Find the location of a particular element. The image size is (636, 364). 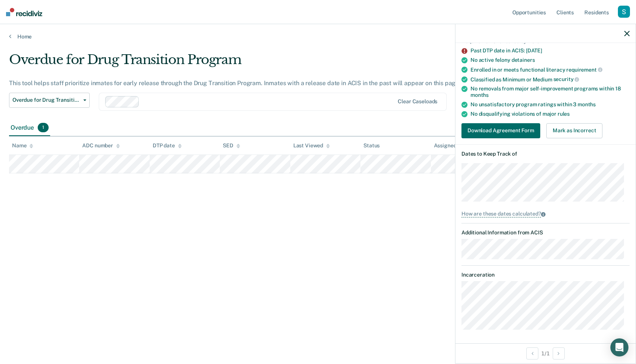

div: No removals from major self-improvement programs within 18 is located at coordinates (550, 92).